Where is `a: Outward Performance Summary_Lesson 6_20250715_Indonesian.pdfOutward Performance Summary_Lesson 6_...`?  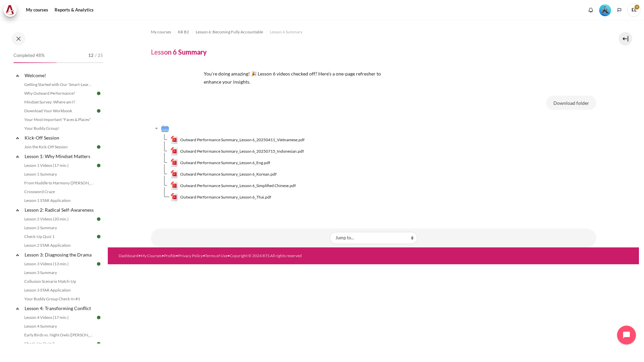 a: Outward Performance Summary_Lesson 6_20250715_Indonesian.pdfOutward Performance Summary_Lesson 6_... is located at coordinates (237, 151).